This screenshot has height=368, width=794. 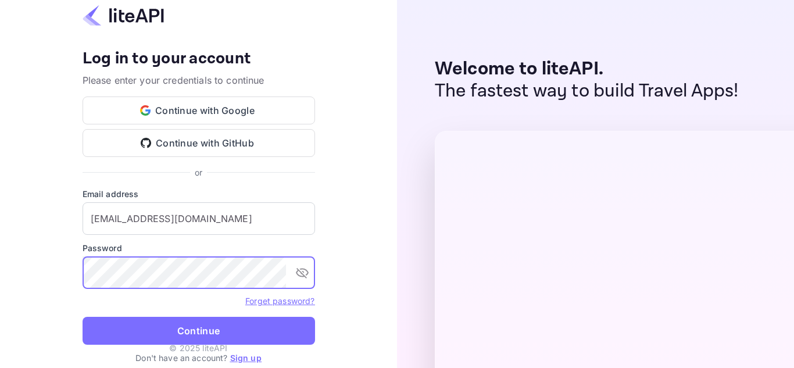 I want to click on p: The fastest way to build Travel Apps!, so click(x=586, y=91).